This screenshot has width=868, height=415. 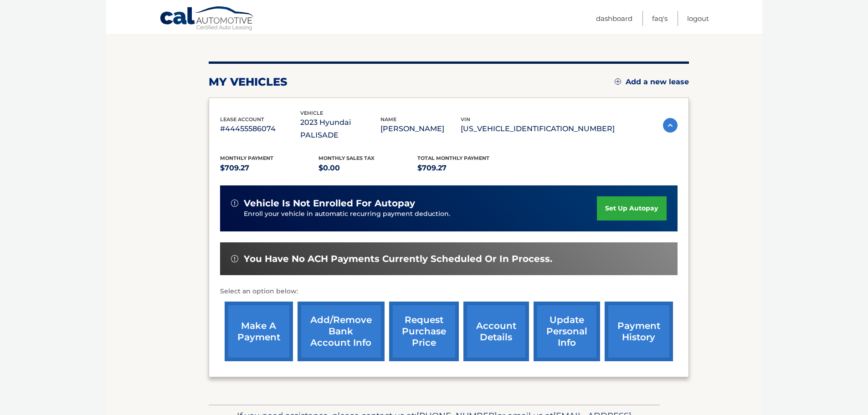 I want to click on a: update personal info, so click(x=566, y=331).